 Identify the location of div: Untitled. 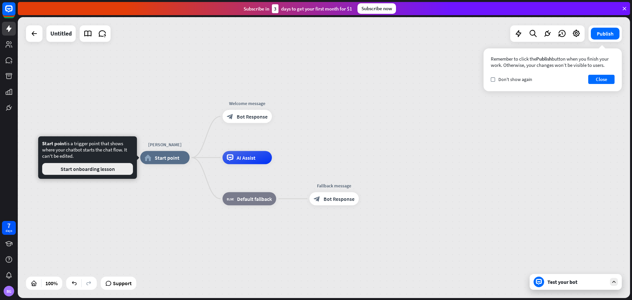
(61, 34).